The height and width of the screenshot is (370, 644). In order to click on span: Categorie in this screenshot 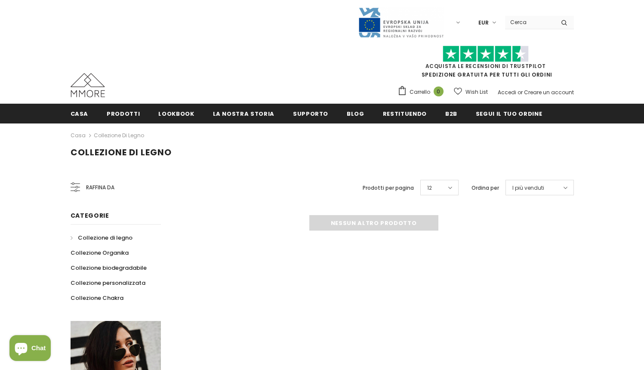, I will do `click(90, 215)`.